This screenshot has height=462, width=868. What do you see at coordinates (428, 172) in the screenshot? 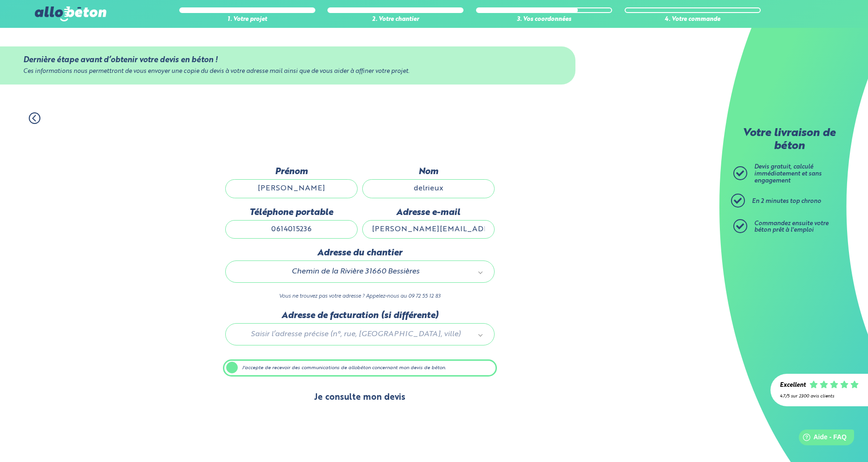
I see `label: Nom` at bounding box center [428, 172].